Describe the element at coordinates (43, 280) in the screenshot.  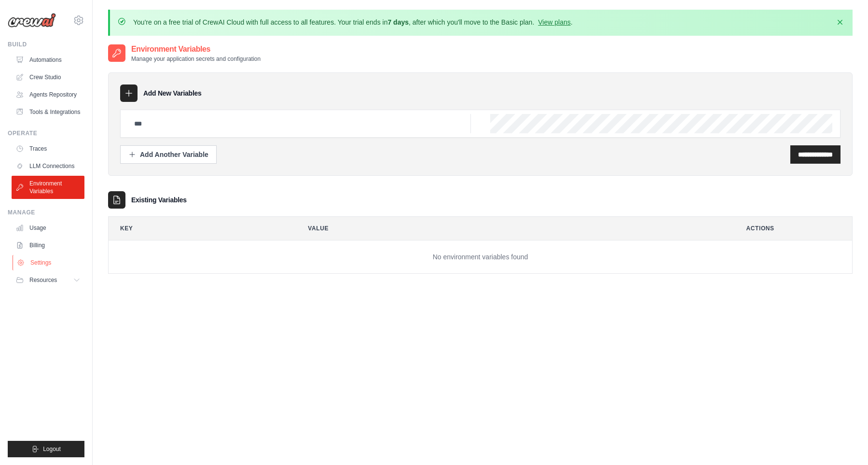
I see `span: Resources` at that location.